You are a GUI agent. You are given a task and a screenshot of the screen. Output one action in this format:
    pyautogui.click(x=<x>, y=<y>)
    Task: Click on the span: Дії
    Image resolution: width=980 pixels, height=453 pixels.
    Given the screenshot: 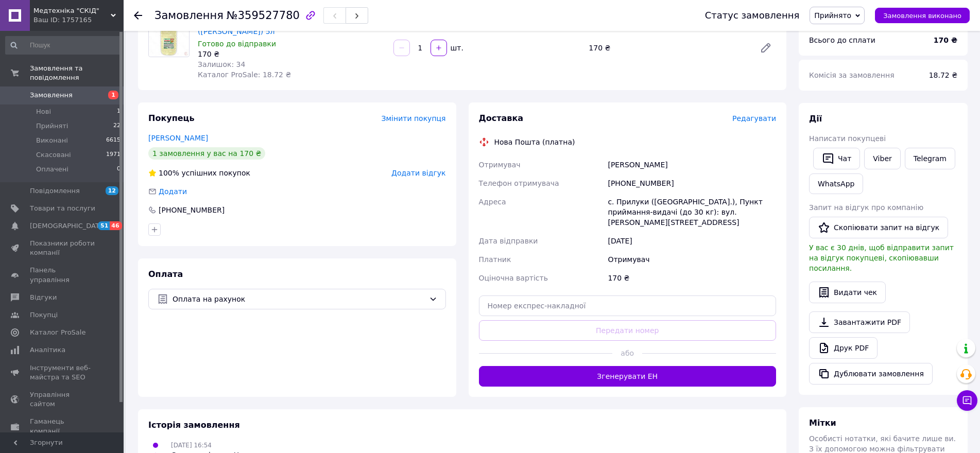 What is the action you would take?
    pyautogui.click(x=815, y=118)
    